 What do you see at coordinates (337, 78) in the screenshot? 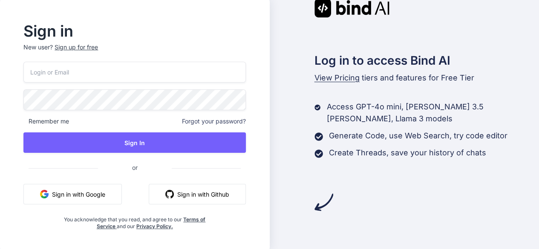
I see `span: View Pricing` at bounding box center [337, 78].